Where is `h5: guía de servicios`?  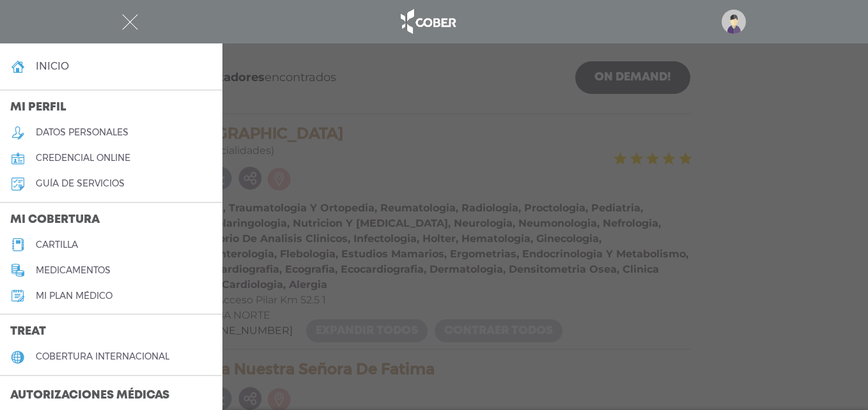 h5: guía de servicios is located at coordinates (80, 184).